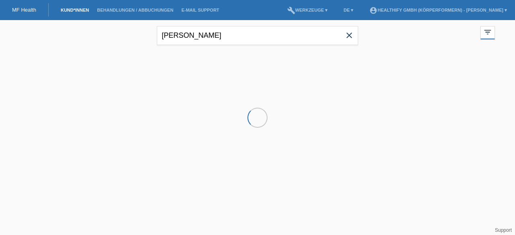  Describe the element at coordinates (24, 10) in the screenshot. I see `a: MF Health` at that location.